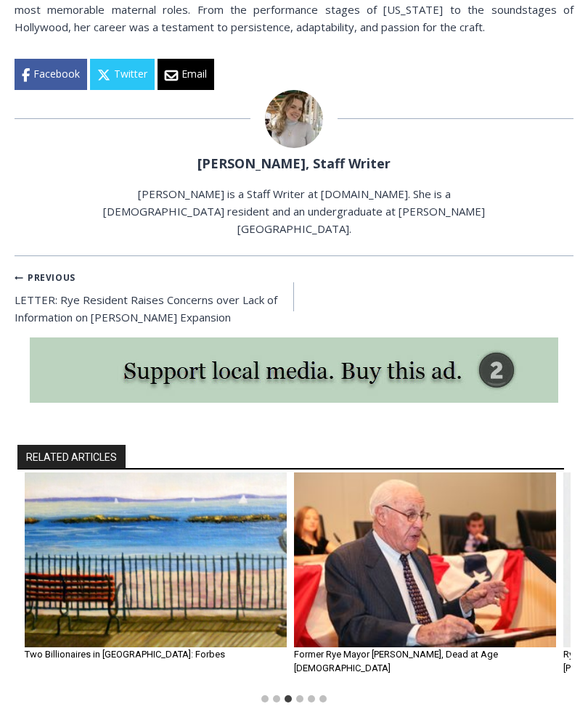 This screenshot has width=588, height=709. Describe the element at coordinates (155, 560) in the screenshot. I see `img: Two Billionaires in Rye City: Forbes` at that location.